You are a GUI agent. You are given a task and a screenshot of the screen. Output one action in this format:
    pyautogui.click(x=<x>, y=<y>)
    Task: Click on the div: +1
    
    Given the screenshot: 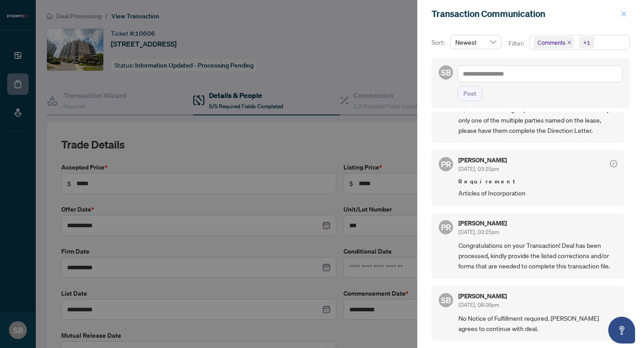 What is the action you would take?
    pyautogui.click(x=586, y=43)
    